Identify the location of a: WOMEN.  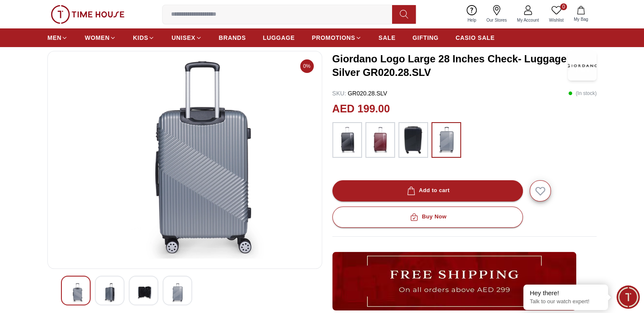
(100, 38).